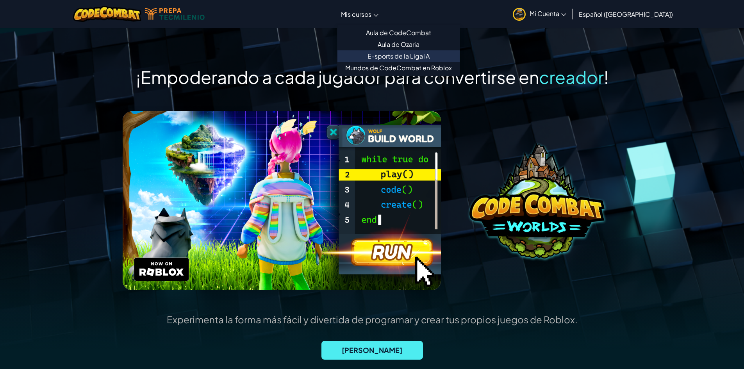  What do you see at coordinates (360, 14) in the screenshot?
I see `a: Mis cursos` at bounding box center [360, 14].